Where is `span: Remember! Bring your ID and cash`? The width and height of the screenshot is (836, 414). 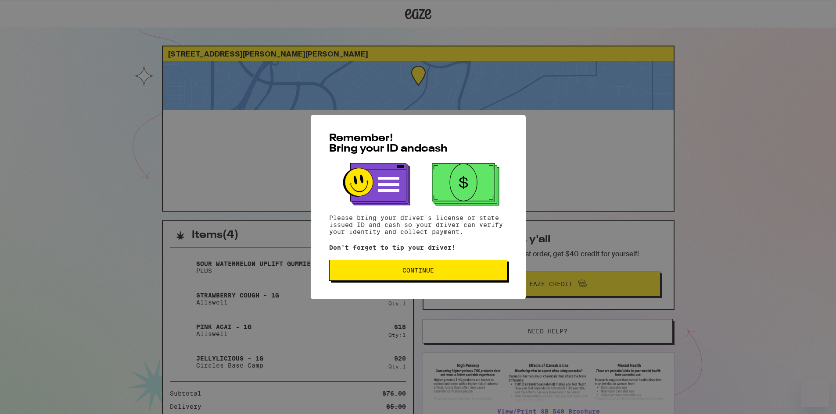
span: Remember! Bring your ID and cash is located at coordinates (388, 144).